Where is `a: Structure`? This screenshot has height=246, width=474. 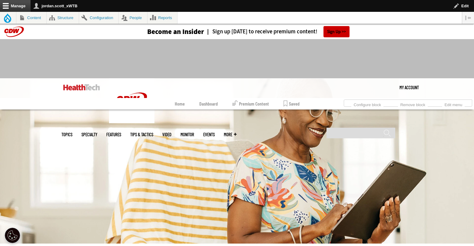 a: Structure is located at coordinates (63, 18).